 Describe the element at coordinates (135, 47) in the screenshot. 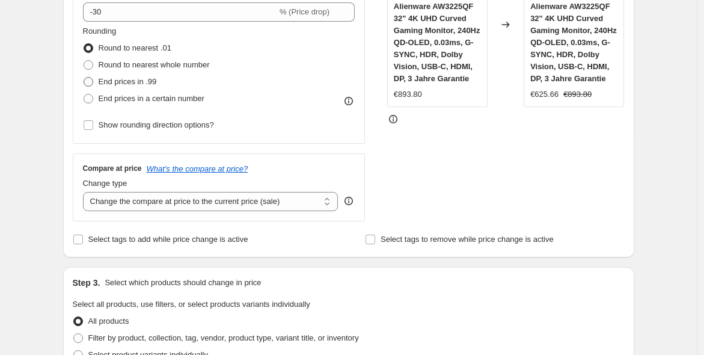

I see `span: Round to nearest .01` at that location.